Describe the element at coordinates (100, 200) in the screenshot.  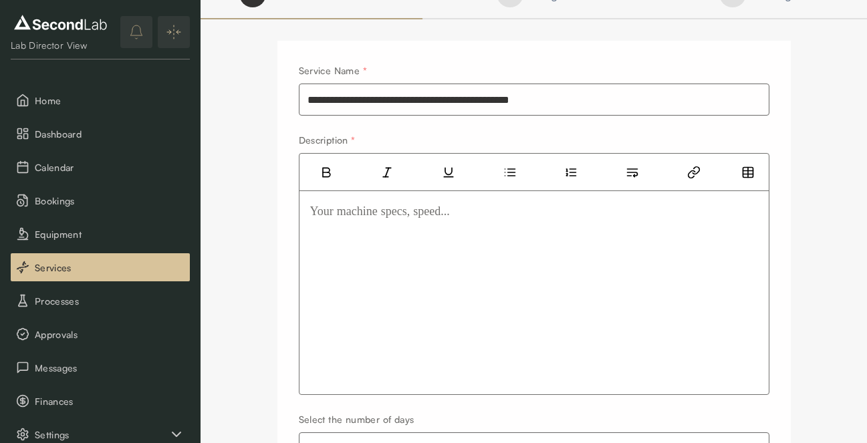
I see `li: Bookings` at that location.